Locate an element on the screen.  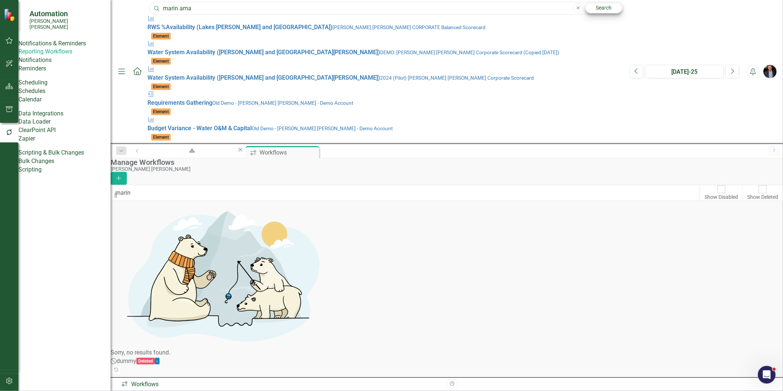
div: Show Deleted is located at coordinates (763, 197).